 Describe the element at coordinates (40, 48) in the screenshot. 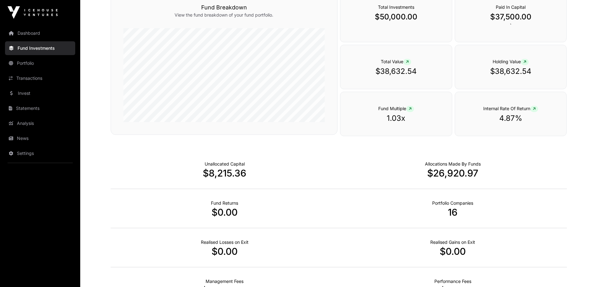

I see `a: Fund Investments` at that location.